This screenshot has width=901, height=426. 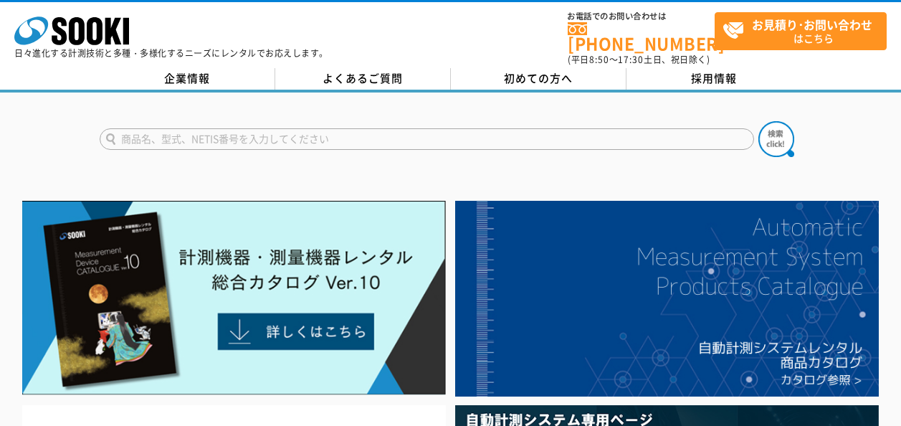 I want to click on input: 商品名、型式、NETIS番号を入力してください, so click(x=426, y=139).